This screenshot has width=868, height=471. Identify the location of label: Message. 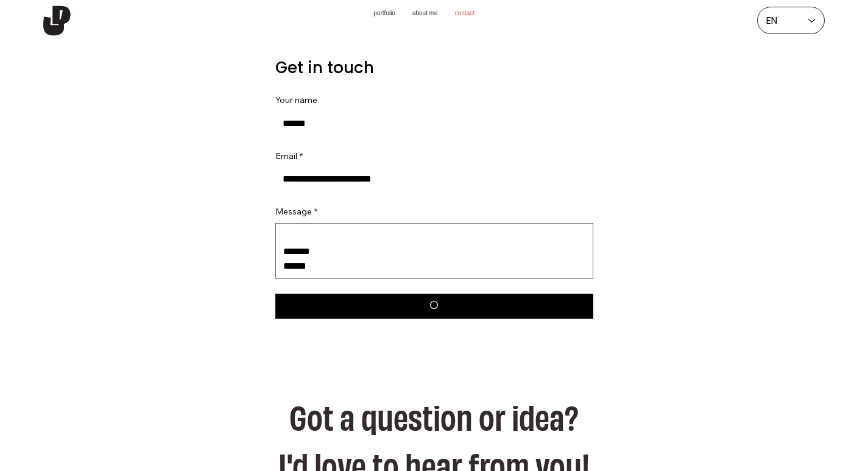
(296, 212).